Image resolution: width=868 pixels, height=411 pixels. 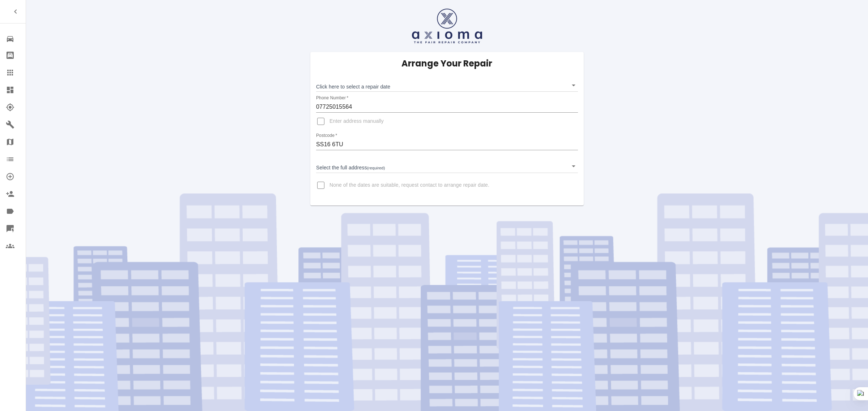 What do you see at coordinates (357, 122) in the screenshot?
I see `span: Enter address manually` at bounding box center [357, 122].